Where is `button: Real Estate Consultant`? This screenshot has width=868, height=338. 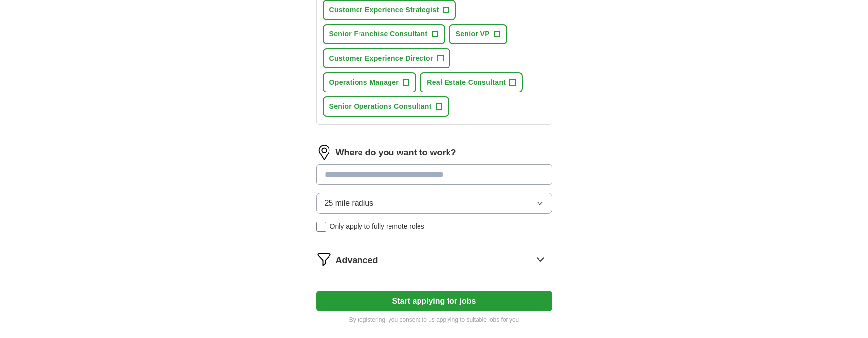
button: Real Estate Consultant is located at coordinates (472, 82).